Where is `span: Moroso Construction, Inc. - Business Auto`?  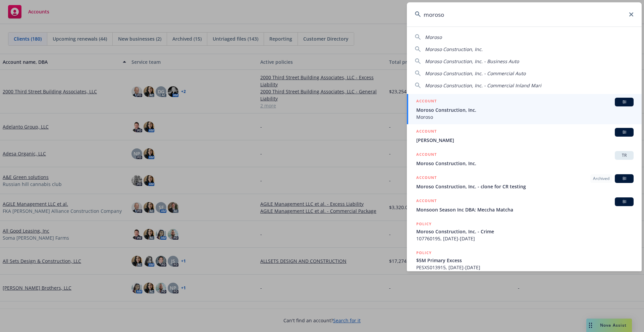 span: Moroso Construction, Inc. - Business Auto is located at coordinates (472, 61).